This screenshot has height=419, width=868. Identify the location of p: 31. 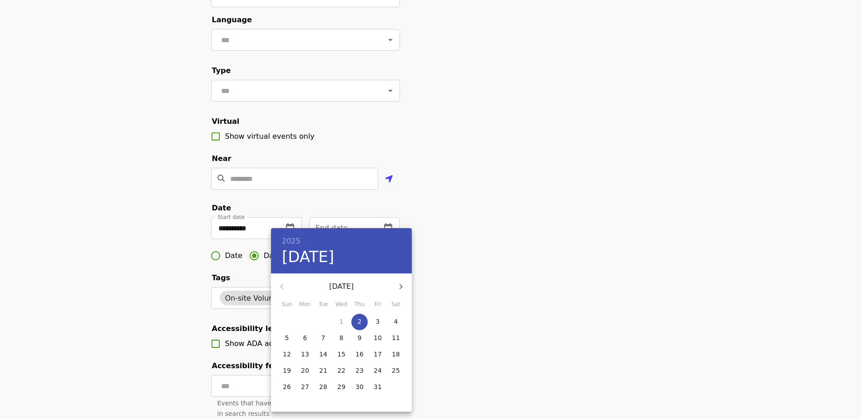
(377, 387).